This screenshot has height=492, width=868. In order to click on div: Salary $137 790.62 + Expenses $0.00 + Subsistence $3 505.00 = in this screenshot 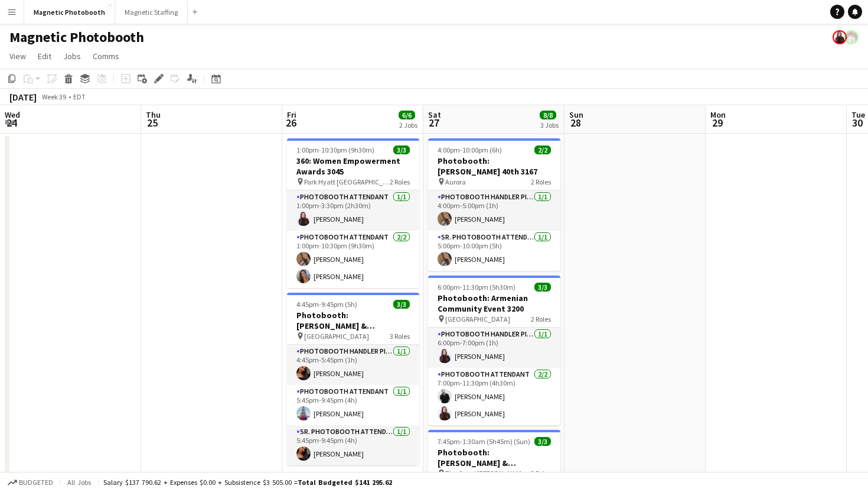, I will do `click(248, 482)`.